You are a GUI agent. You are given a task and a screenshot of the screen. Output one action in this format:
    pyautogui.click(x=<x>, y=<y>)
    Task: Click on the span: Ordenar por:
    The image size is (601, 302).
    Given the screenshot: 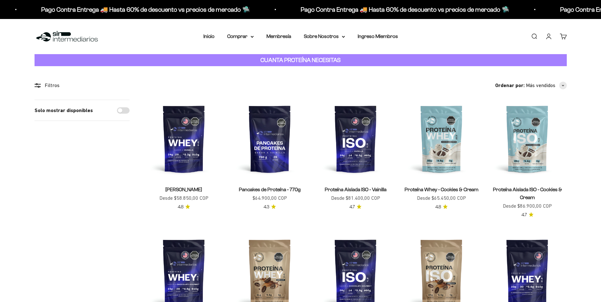 What is the action you would take?
    pyautogui.click(x=510, y=86)
    